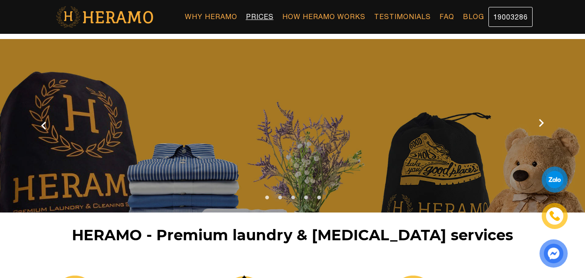  What do you see at coordinates (260, 16) in the screenshot?
I see `a: Prices` at bounding box center [260, 16].